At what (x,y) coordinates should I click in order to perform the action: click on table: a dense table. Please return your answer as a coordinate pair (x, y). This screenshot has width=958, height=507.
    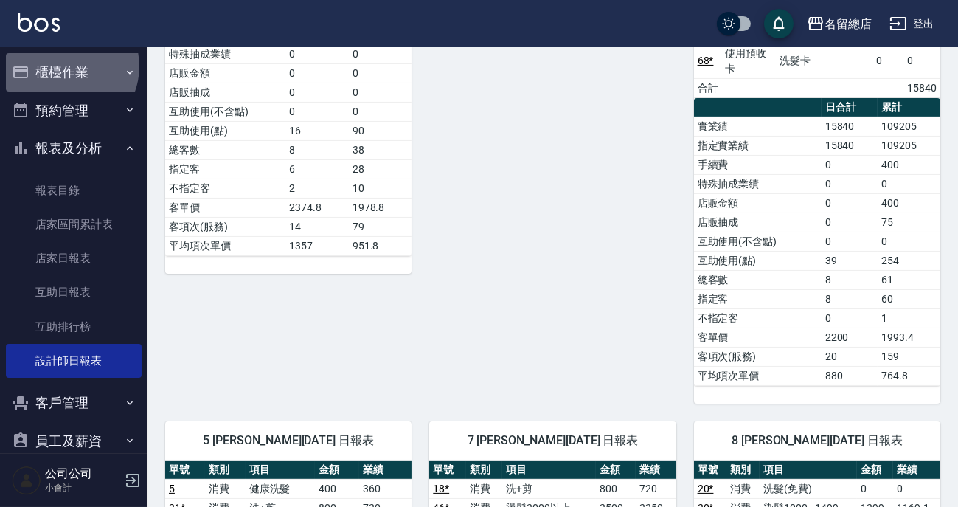
    Looking at the image, I should click on (817, 242).